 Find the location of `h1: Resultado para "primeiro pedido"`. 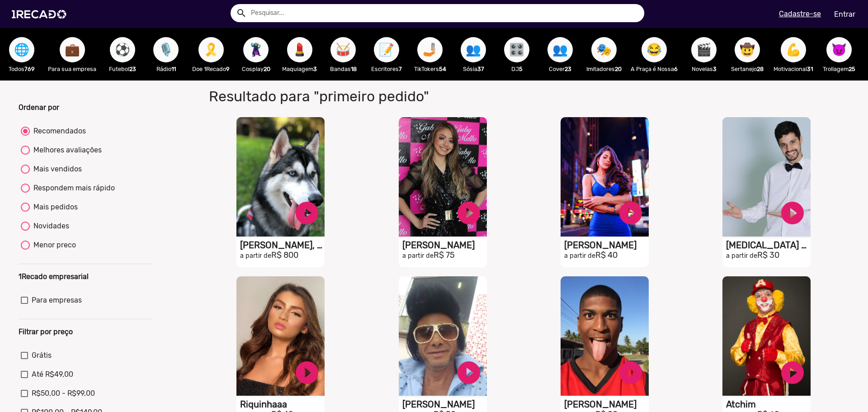

h1: Resultado para "primeiro pedido" is located at coordinates (415, 97).